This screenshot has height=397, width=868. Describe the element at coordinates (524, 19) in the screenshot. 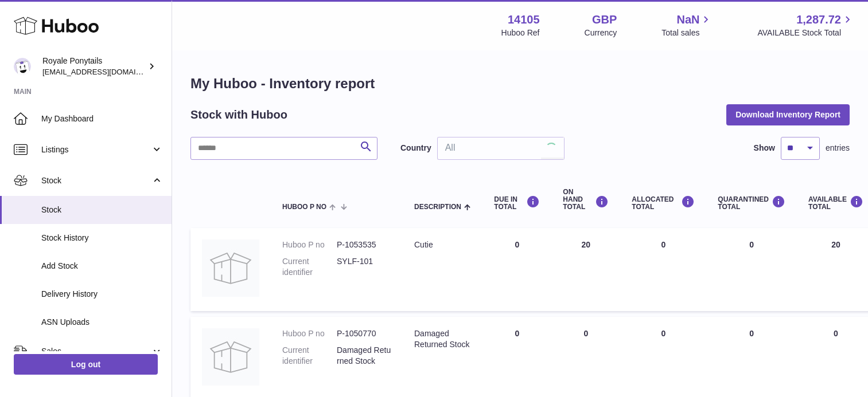

I see `strong: 14105` at that location.